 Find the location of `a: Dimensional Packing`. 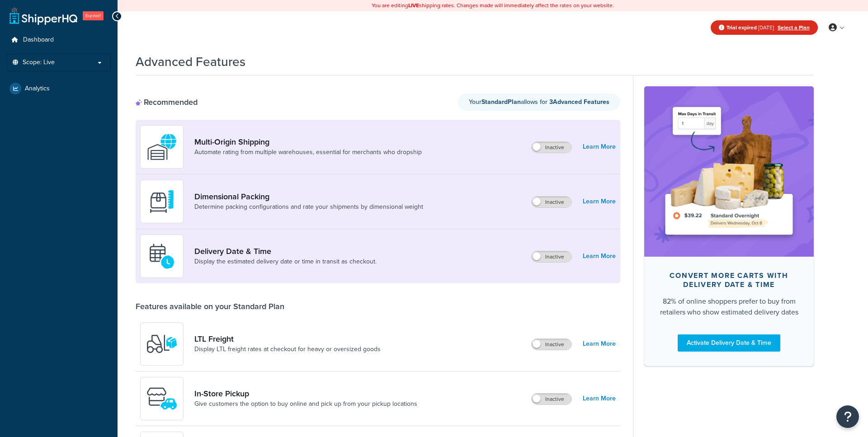

a: Dimensional Packing is located at coordinates (309, 196).